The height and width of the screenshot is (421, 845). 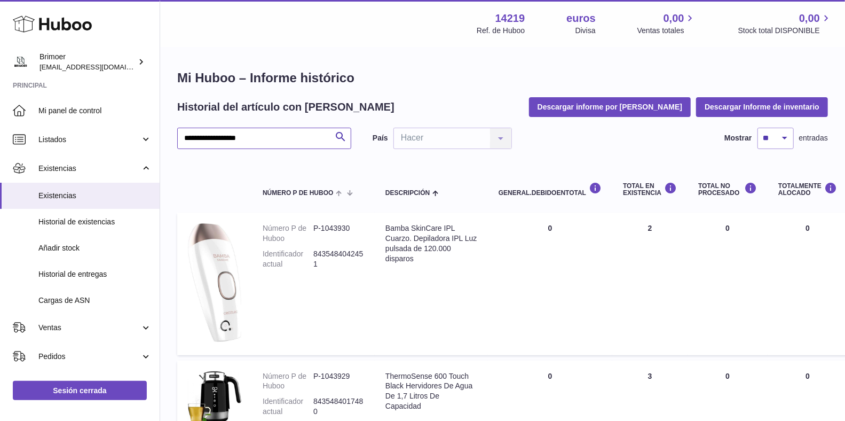 I want to click on a: 0,00 Ventas totales, so click(x=667, y=23).